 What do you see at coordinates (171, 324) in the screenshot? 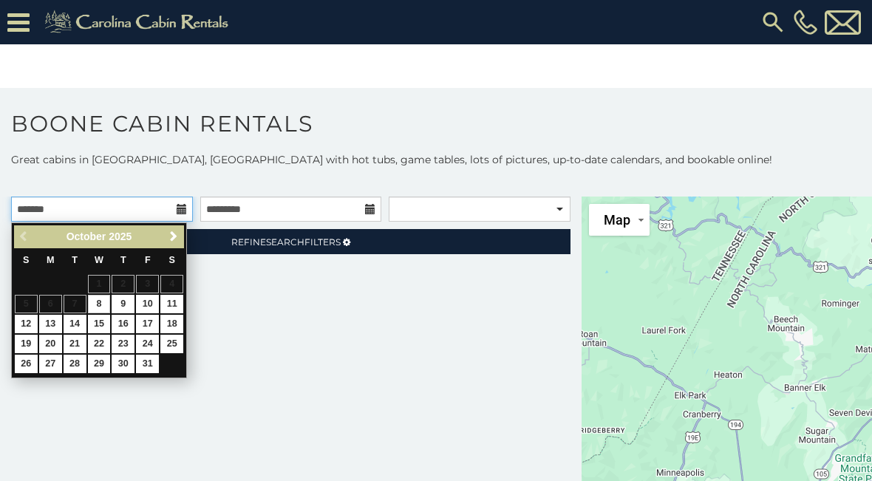
I see `a: 18` at bounding box center [171, 324].